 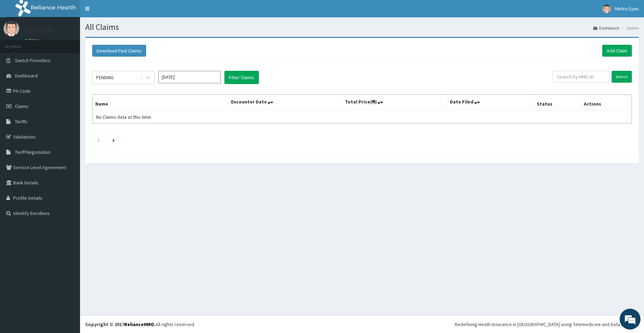 I want to click on a: Online, so click(x=32, y=40).